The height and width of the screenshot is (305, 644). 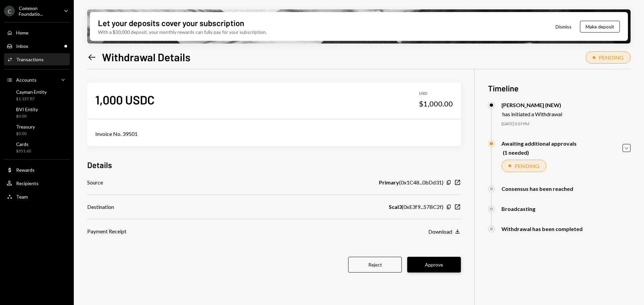 What do you see at coordinates (600, 26) in the screenshot?
I see `button: Make deposit` at bounding box center [600, 26].